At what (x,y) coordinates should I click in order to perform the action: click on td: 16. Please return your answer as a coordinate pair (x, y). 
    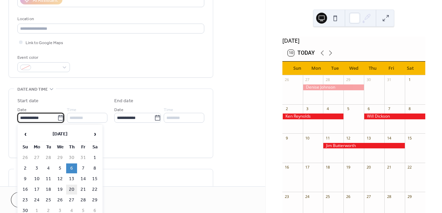
    Looking at the image, I should click on (25, 189).